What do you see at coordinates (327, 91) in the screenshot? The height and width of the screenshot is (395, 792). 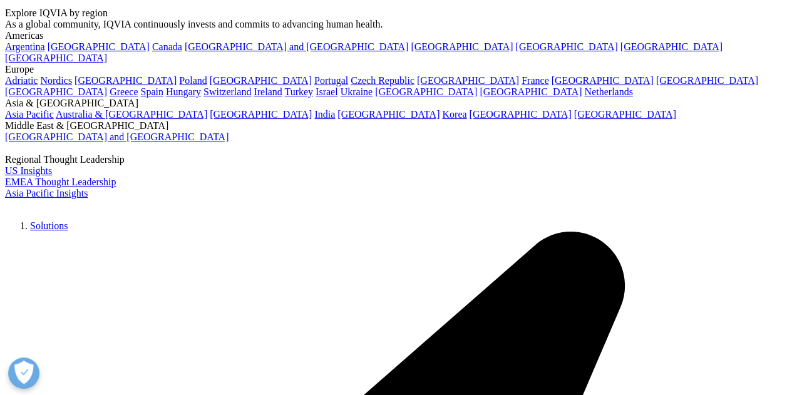 I see `a: Israel` at bounding box center [327, 91].